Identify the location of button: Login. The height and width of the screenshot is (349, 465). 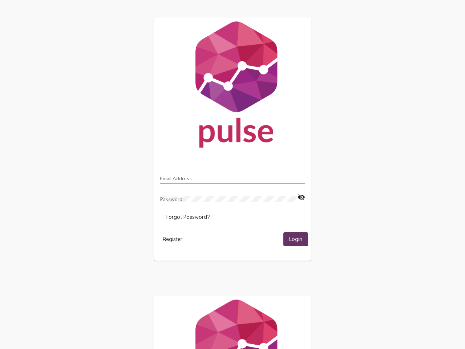
(296, 239).